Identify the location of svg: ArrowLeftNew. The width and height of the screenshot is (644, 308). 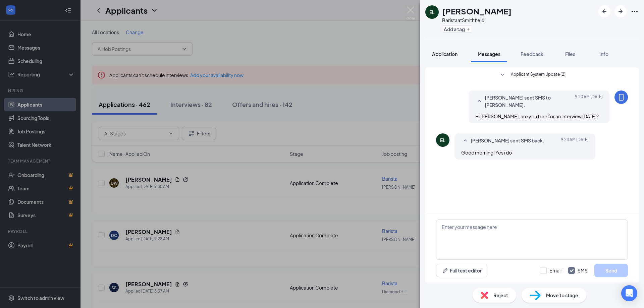
(605, 11).